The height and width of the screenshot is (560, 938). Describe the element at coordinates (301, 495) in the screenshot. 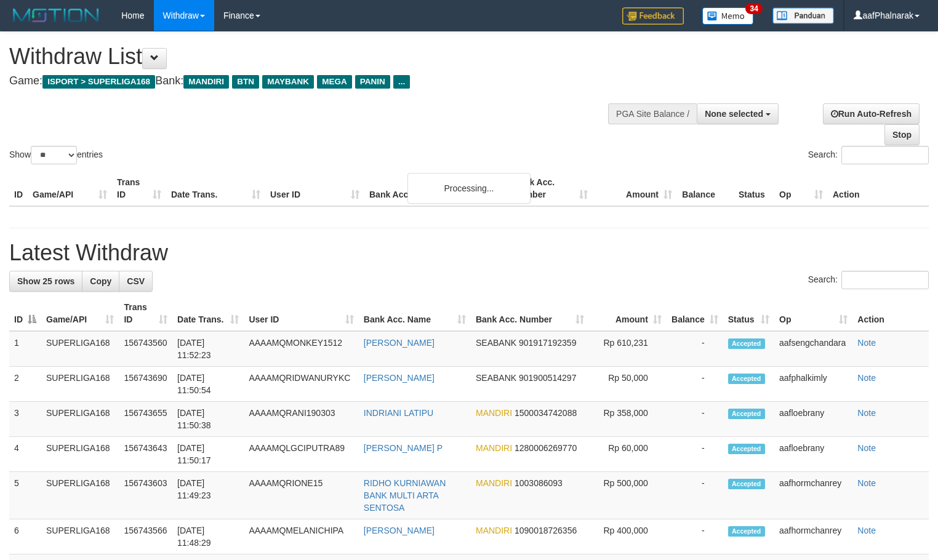

I see `td: AAAAMQRIONE15` at that location.